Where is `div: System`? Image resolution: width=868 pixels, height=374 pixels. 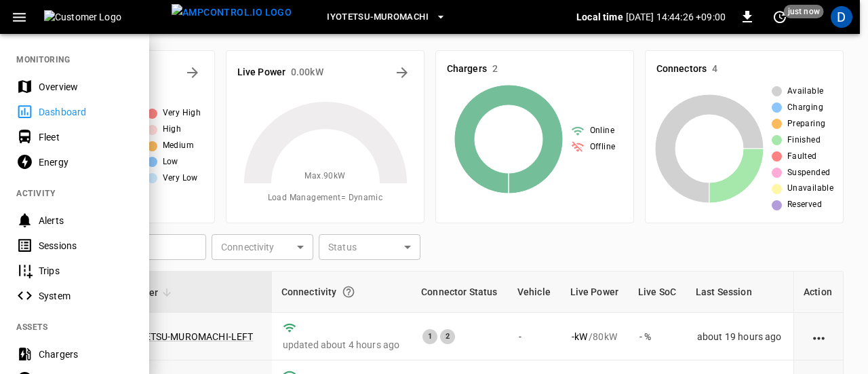 div: System is located at coordinates (85, 296).